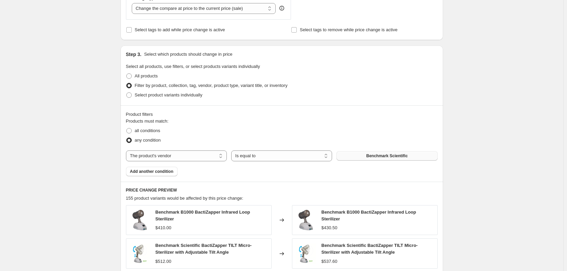 The image size is (567, 271). Describe the element at coordinates (163, 228) in the screenshot. I see `div: $410.00` at that location.